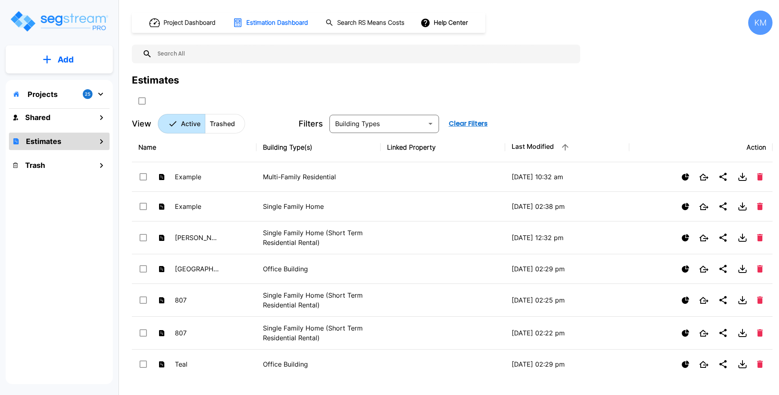 Image resolution: width=779 pixels, height=395 pixels. Describe the element at coordinates (43, 94) in the screenshot. I see `p: Projects` at that location.